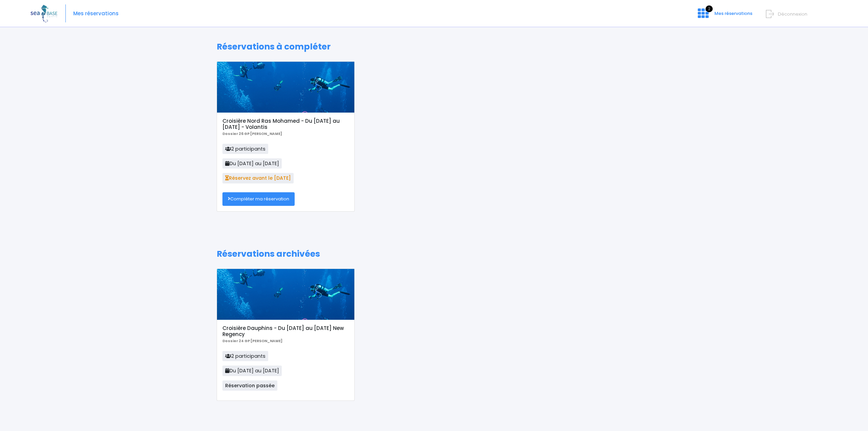 The height and width of the screenshot is (431, 868). I want to click on a: Compléter ma réservation, so click(259, 199).